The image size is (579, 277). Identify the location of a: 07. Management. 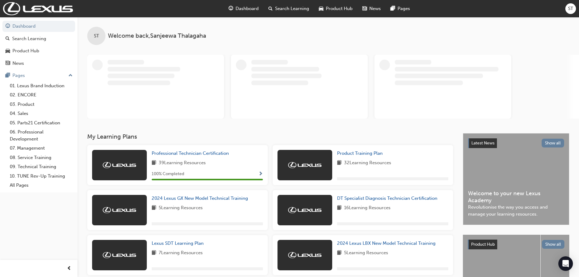
(41, 148).